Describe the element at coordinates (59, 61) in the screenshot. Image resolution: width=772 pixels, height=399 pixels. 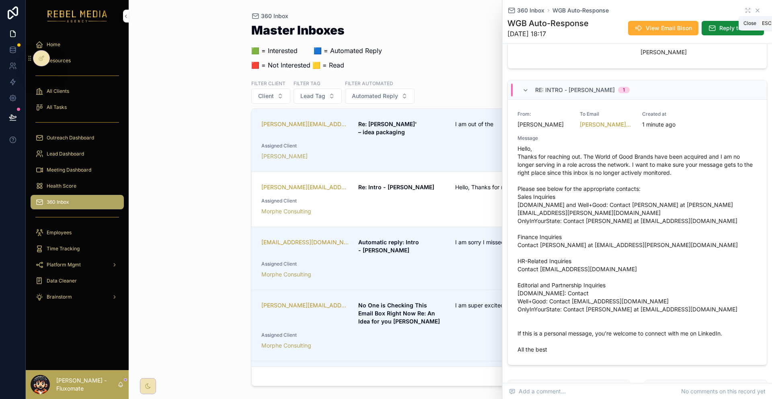
I see `span: Resources` at that location.